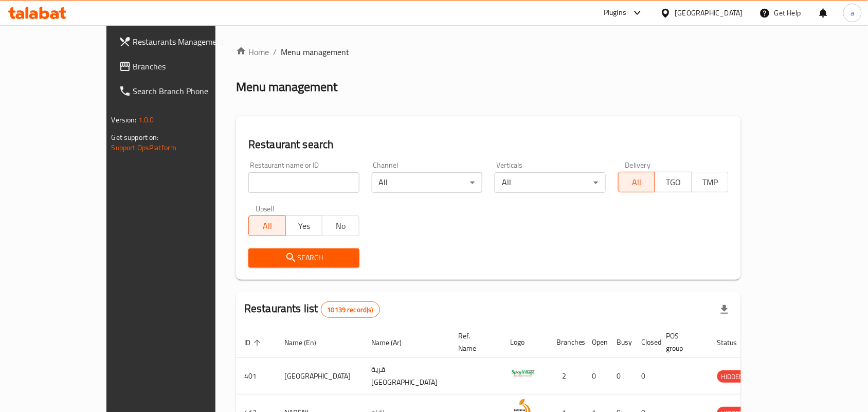 This screenshot has width=868, height=412. I want to click on span: Search Branch Phone, so click(188, 91).